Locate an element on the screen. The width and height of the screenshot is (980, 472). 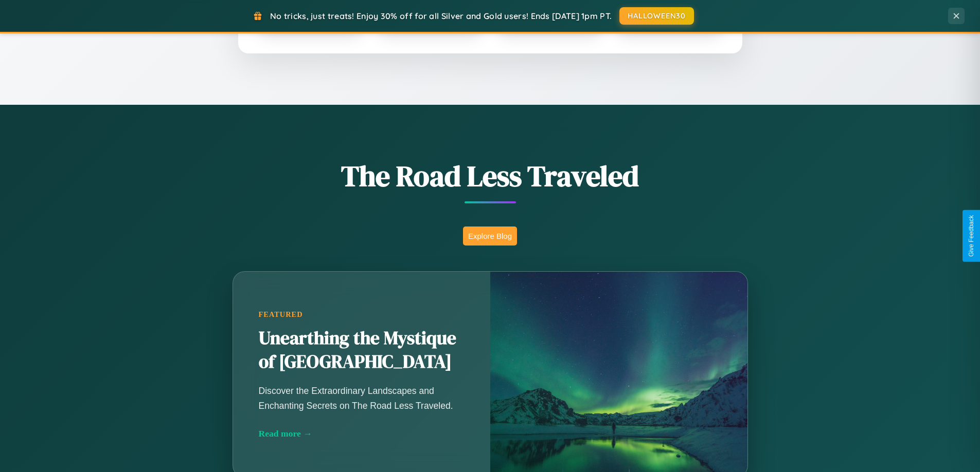
div: Featured is located at coordinates (362, 314).